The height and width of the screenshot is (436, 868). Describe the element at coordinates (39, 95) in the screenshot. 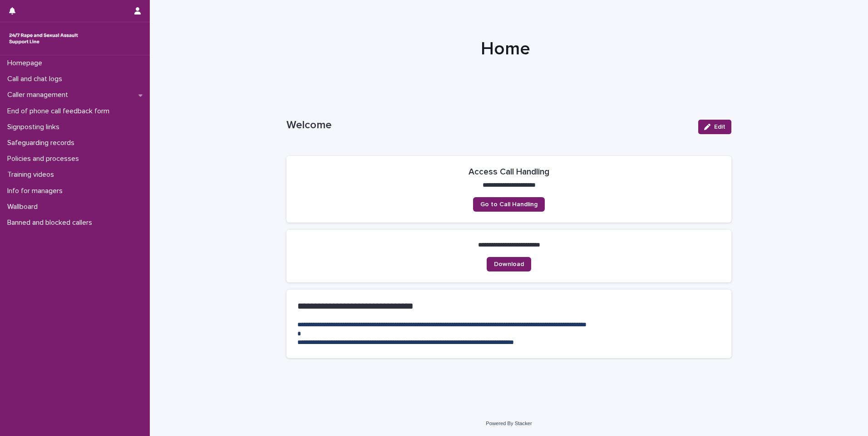

I see `p: Caller management` at that location.